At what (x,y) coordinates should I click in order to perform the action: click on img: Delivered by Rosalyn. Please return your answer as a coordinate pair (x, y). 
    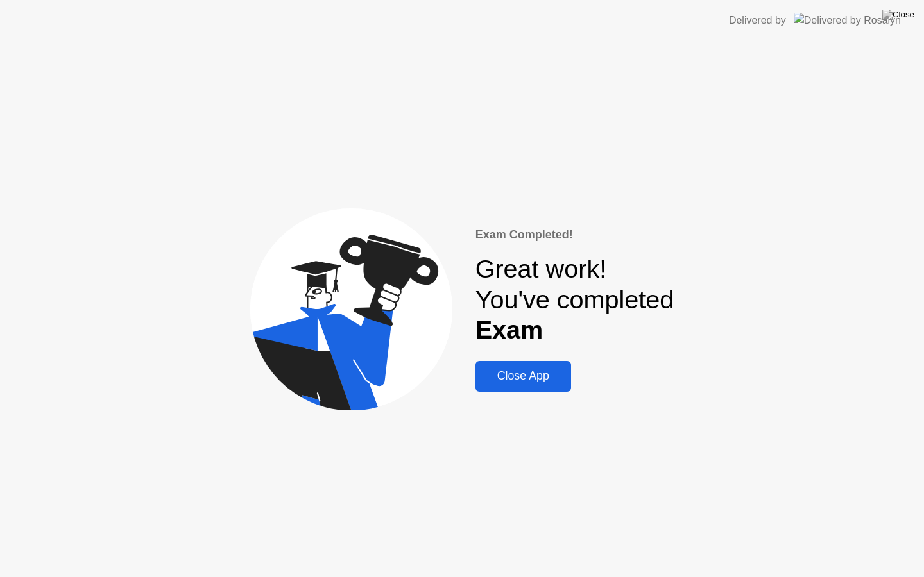
    Looking at the image, I should click on (847, 20).